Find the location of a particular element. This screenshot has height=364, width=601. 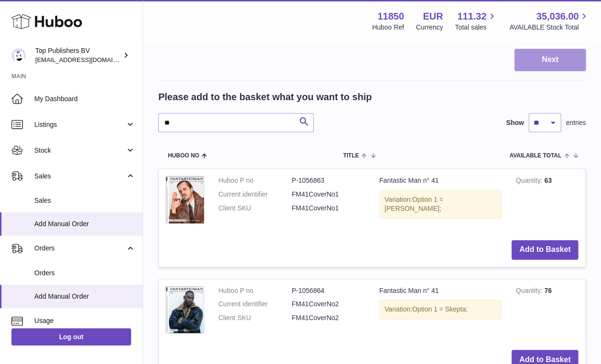

span: AVAILABLE Total is located at coordinates (536, 156).